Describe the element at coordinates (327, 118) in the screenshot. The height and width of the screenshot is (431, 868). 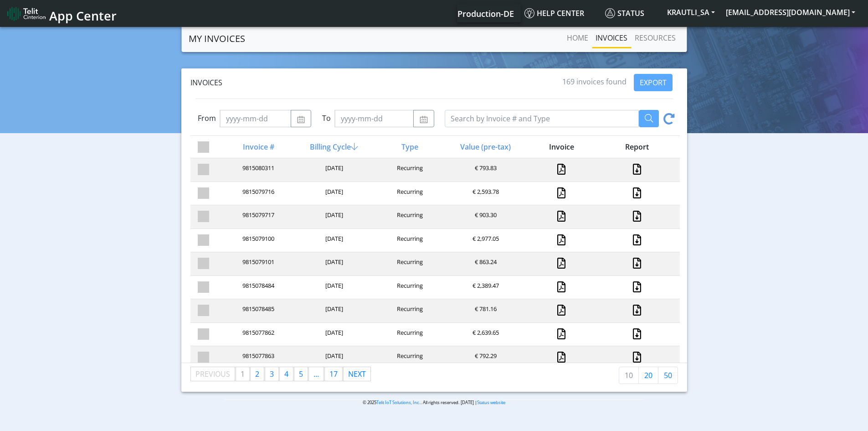
I see `label: To` at that location.